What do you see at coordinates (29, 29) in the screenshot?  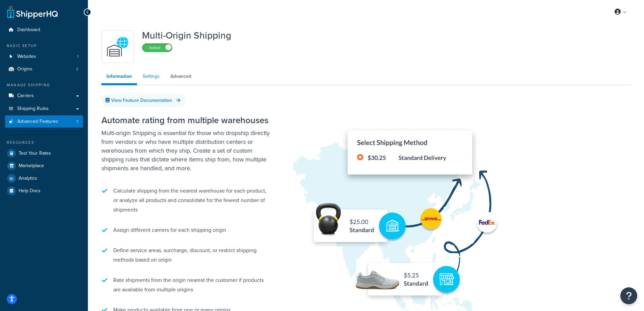 I see `span: Dashboard` at bounding box center [29, 29].